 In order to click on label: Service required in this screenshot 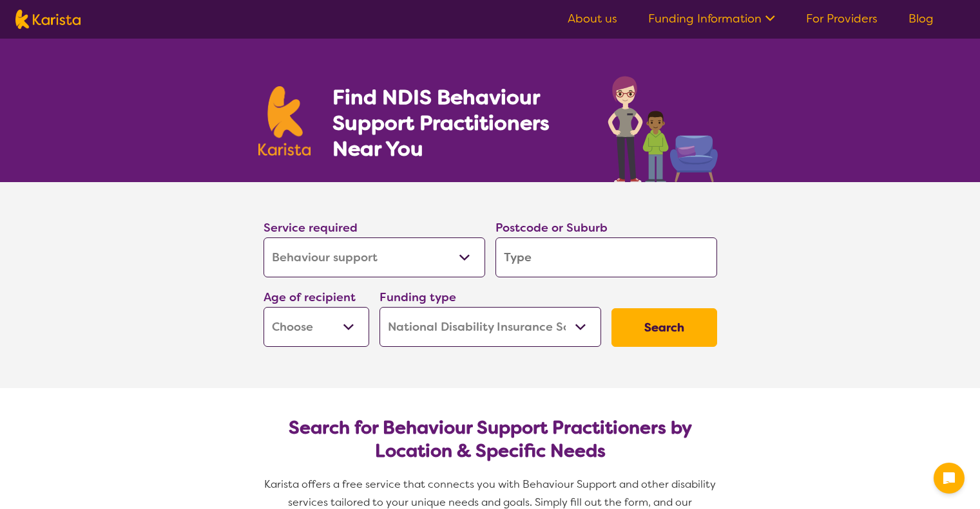, I will do `click(311, 228)`.